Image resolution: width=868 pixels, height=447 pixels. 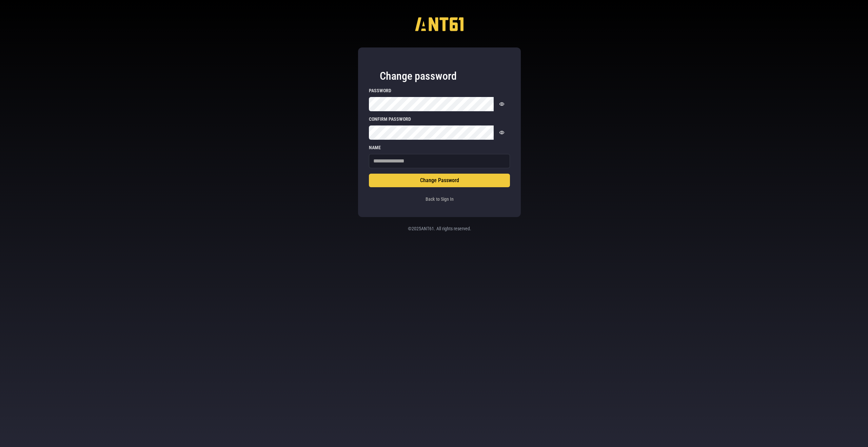 I want to click on h3: Change password, so click(x=439, y=76).